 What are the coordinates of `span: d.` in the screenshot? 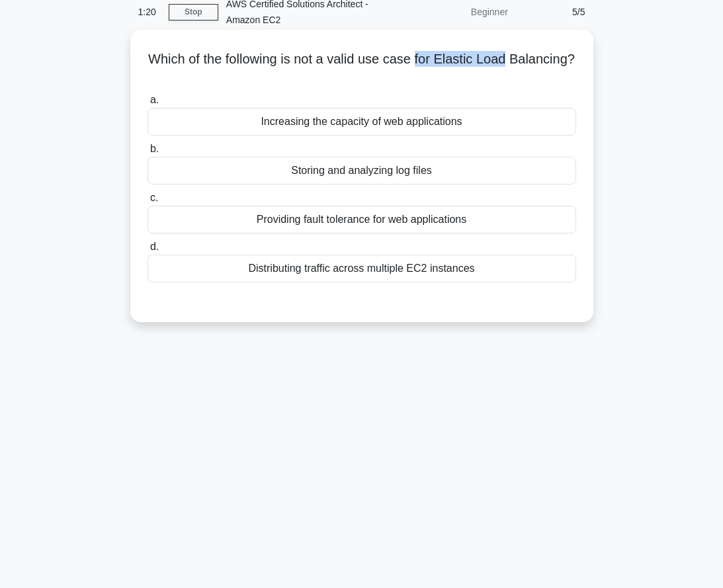 It's located at (154, 246).